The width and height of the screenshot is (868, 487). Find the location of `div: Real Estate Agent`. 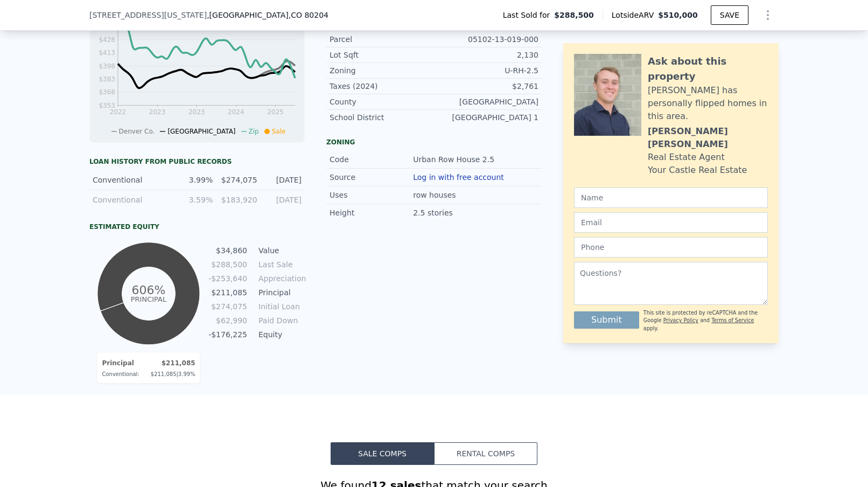

div: Real Estate Agent is located at coordinates (686, 158).